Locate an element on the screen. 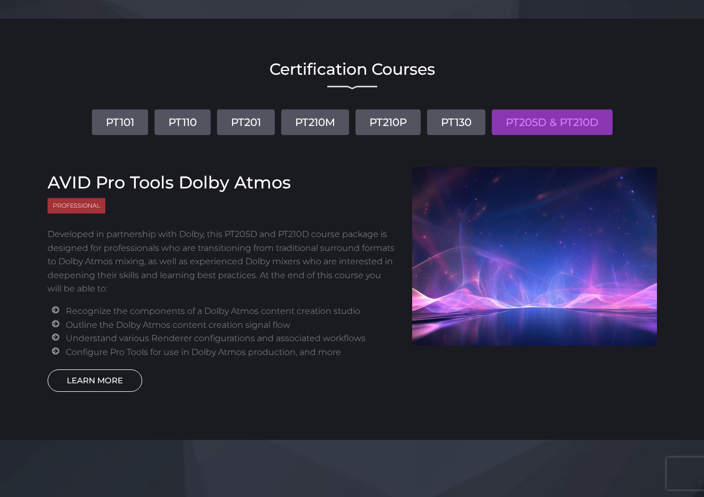  img: decorative line is located at coordinates (352, 88).